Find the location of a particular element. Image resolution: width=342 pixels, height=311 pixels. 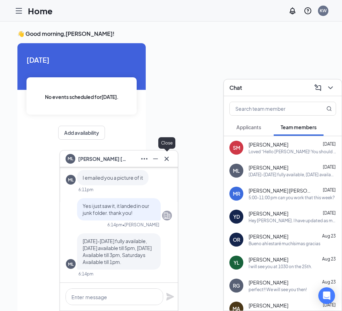

h1: Home is located at coordinates (40, 11).